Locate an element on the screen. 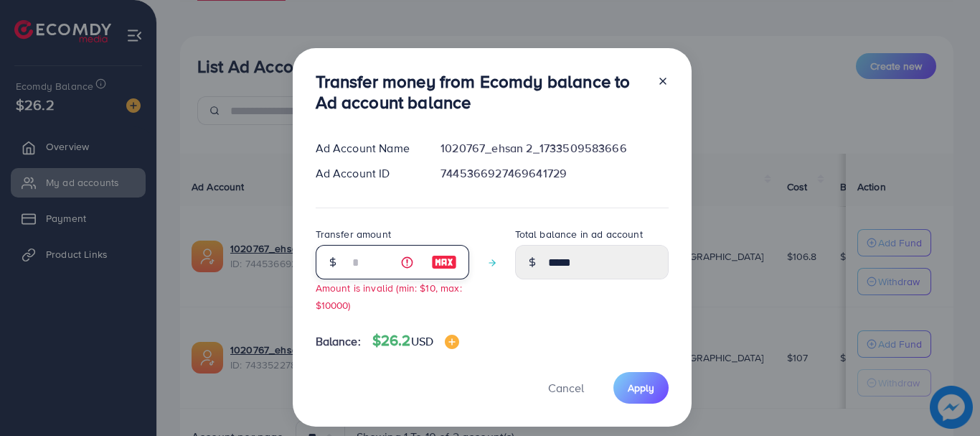 The image size is (980, 436). h4: $26.2 is located at coordinates (415, 341).